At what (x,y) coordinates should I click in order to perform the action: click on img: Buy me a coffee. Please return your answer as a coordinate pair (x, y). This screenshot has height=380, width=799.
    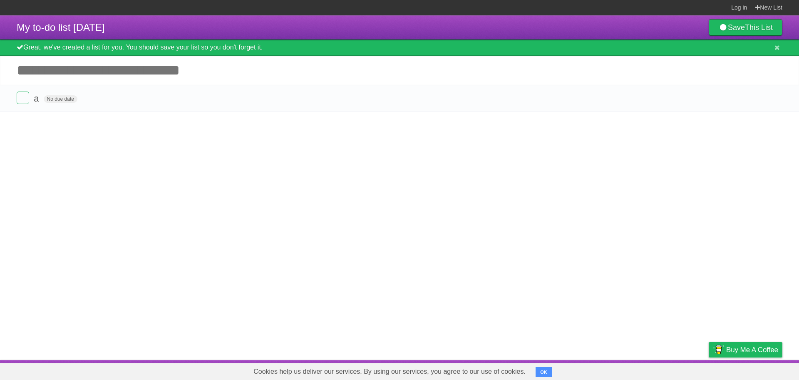
    Looking at the image, I should click on (718, 350).